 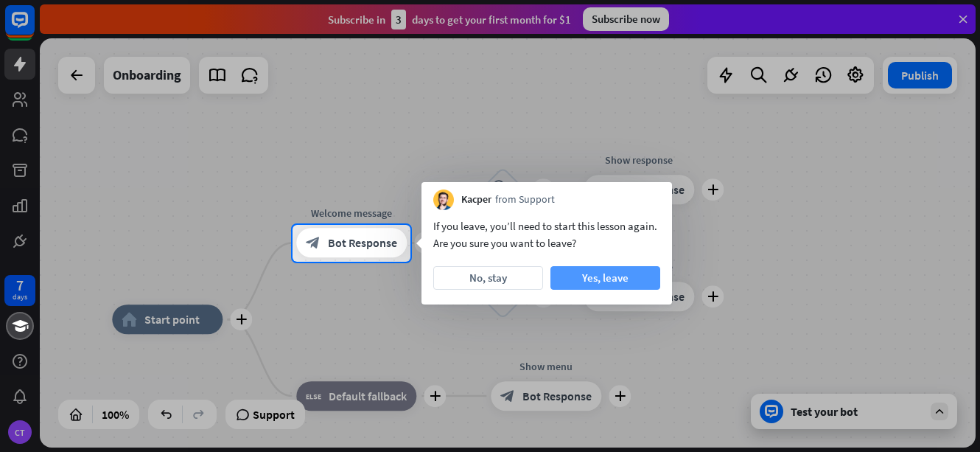 What do you see at coordinates (524, 200) in the screenshot?
I see `span: from Support` at bounding box center [524, 200].